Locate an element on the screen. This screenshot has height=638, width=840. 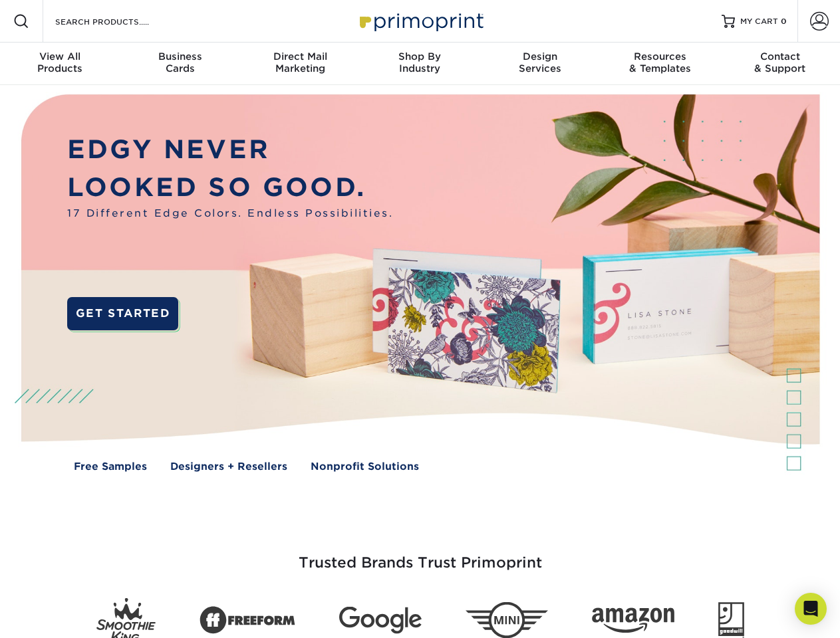
a: DesignServices is located at coordinates (540, 64).